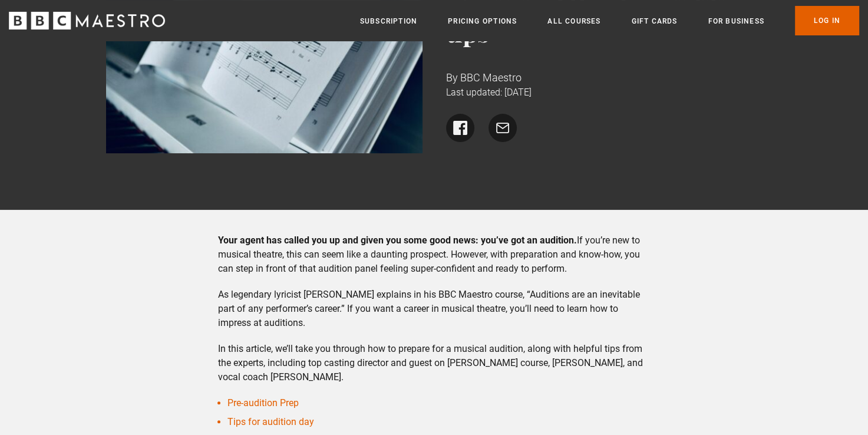 Image resolution: width=868 pixels, height=435 pixels. What do you see at coordinates (398, 240) in the screenshot?
I see `strong: Your agent has called you up and given you some good news: you’ve got an audition.` at bounding box center [398, 240].